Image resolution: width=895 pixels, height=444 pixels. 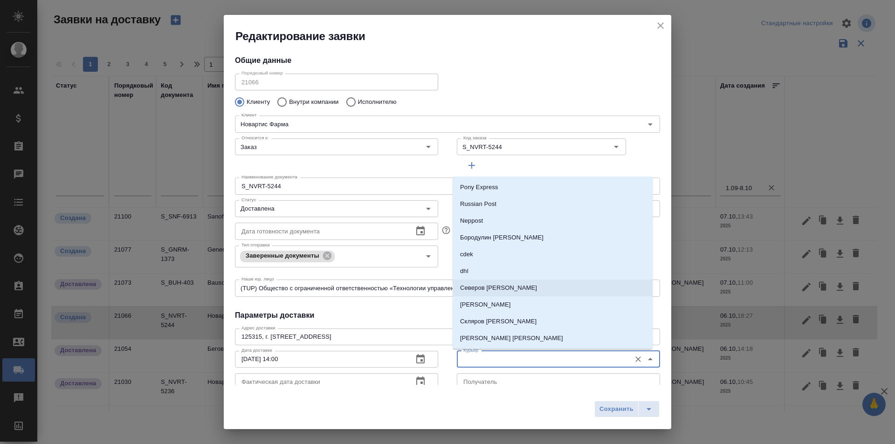 I want to click on p: Клиенту, so click(x=258, y=102).